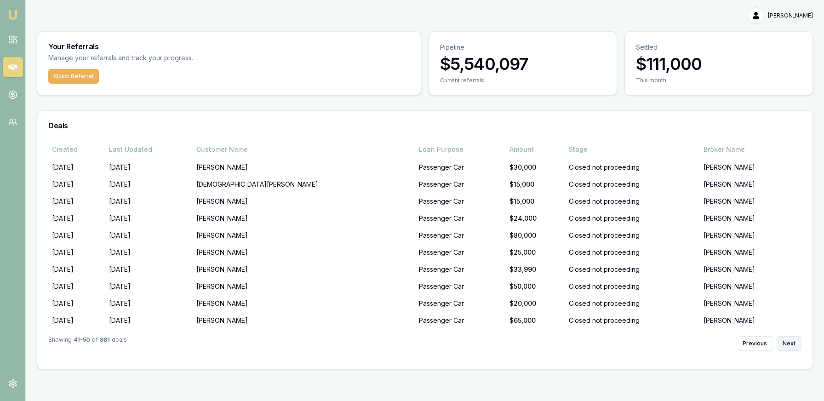  Describe the element at coordinates (149, 150) in the screenshot. I see `div: Last Updated` at that location.